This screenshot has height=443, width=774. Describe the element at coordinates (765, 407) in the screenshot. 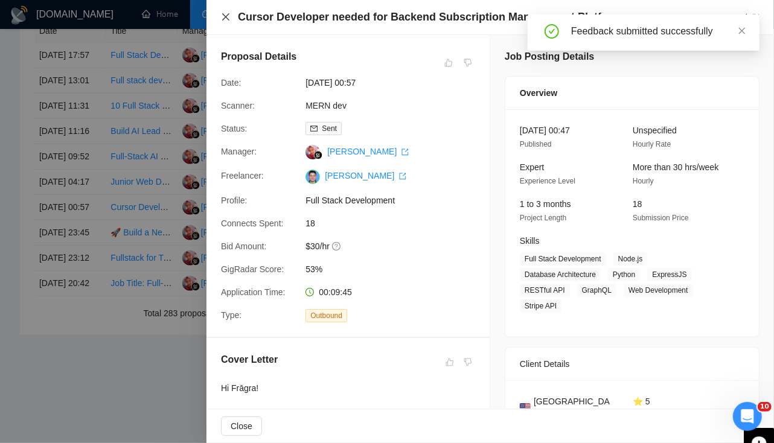

I see `span: 10` at that location.